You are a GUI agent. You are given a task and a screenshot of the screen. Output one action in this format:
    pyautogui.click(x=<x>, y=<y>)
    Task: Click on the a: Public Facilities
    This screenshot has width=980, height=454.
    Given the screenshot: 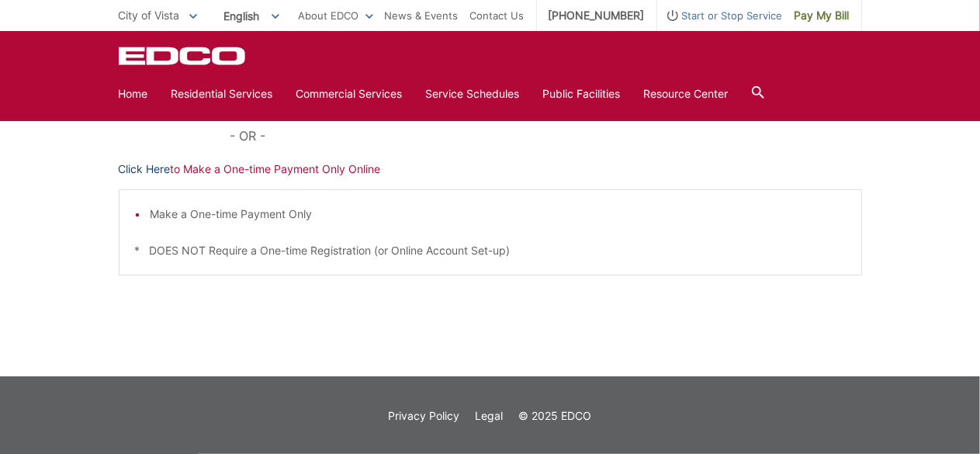 What is the action you would take?
    pyautogui.click(x=582, y=93)
    